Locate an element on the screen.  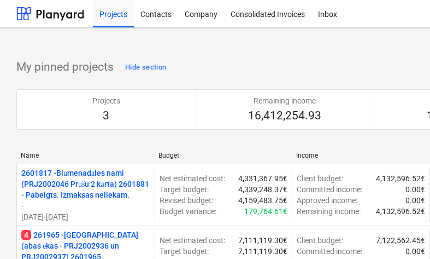
div: Income is located at coordinates (361, 155).